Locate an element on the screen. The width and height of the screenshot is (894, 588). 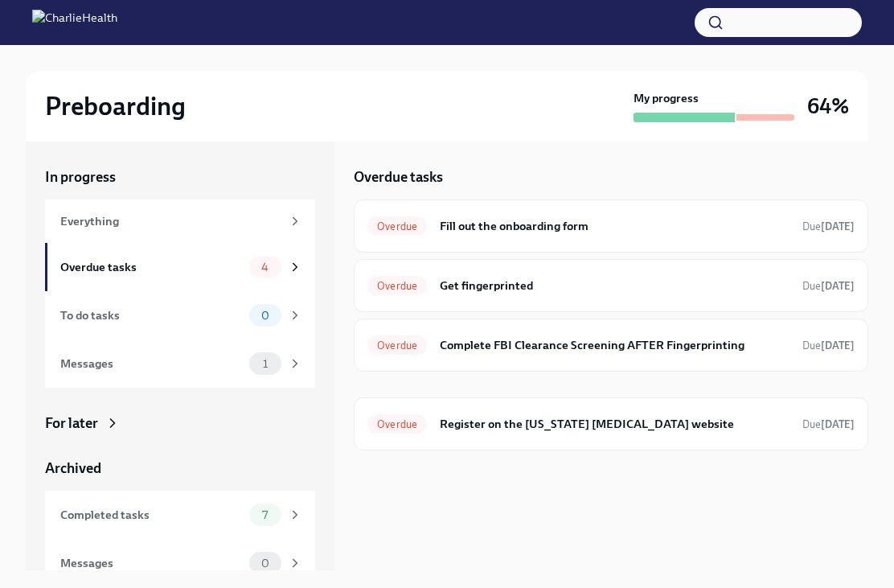
img: CharlieHealth is located at coordinates (75, 22).